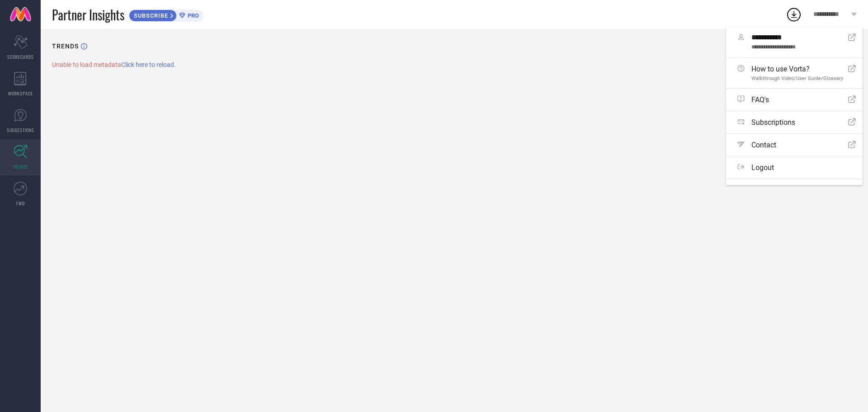 The image size is (868, 412). What do you see at coordinates (760, 100) in the screenshot?
I see `span: FAQ's` at bounding box center [760, 100].